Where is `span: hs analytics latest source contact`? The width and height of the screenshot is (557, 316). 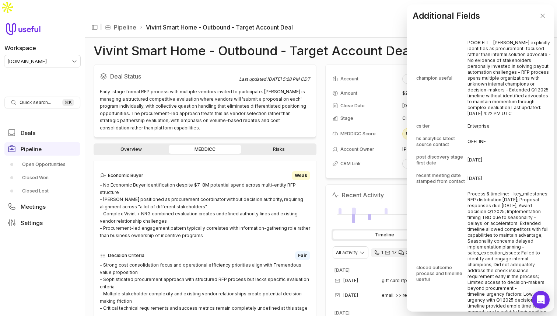 span: hs analytics latest source contact is located at coordinates (442, 142).